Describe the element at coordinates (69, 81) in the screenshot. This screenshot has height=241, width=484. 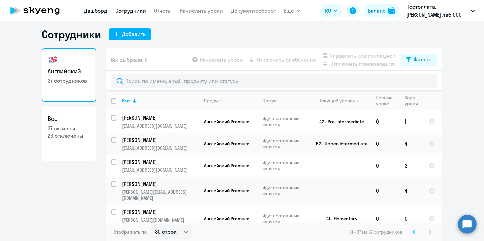
I see `p: 37 сотрудников` at that location.